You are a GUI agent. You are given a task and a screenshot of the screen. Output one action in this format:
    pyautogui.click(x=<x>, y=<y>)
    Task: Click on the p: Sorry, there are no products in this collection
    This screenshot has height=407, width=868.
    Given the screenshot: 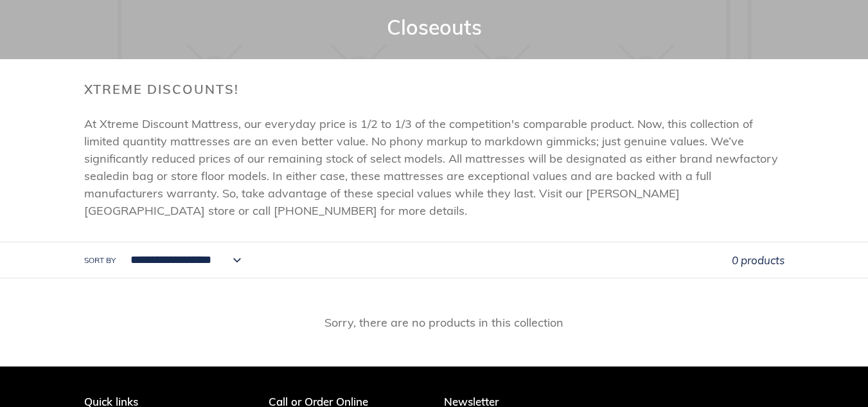 What is the action you would take?
    pyautogui.click(x=444, y=322)
    